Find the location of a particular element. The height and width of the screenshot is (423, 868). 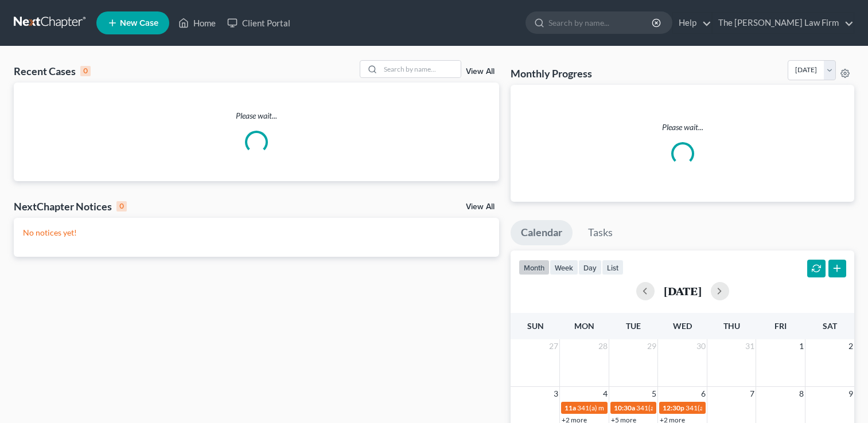

span: 7 is located at coordinates (752, 393).